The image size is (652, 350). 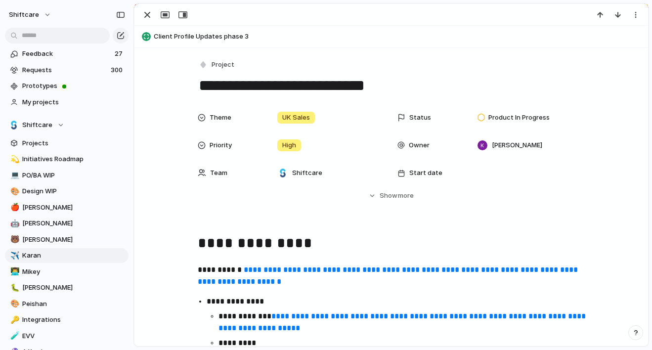 I want to click on span: Owner, so click(x=419, y=145).